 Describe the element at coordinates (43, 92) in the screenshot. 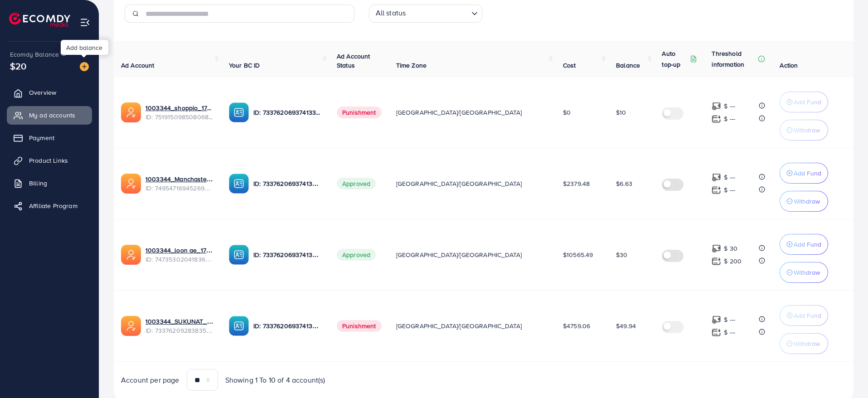

I see `span: Overview` at that location.